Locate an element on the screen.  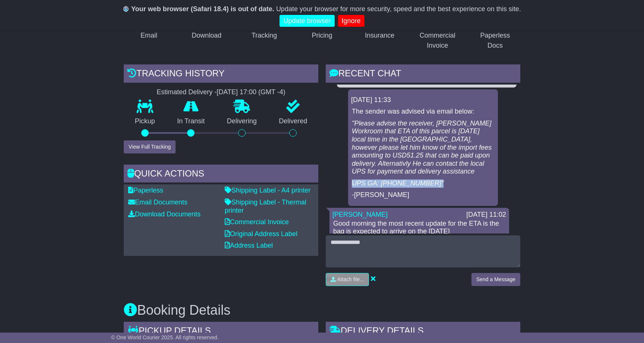
div: RECENT CHAT is located at coordinates (423, 74).